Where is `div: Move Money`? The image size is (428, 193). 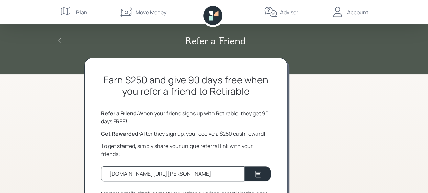 div: Move Money is located at coordinates (151, 12).